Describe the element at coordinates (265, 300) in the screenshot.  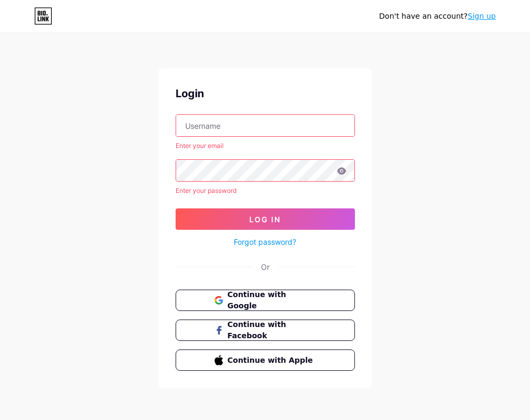
I see `a: Continue with Google` at that location.